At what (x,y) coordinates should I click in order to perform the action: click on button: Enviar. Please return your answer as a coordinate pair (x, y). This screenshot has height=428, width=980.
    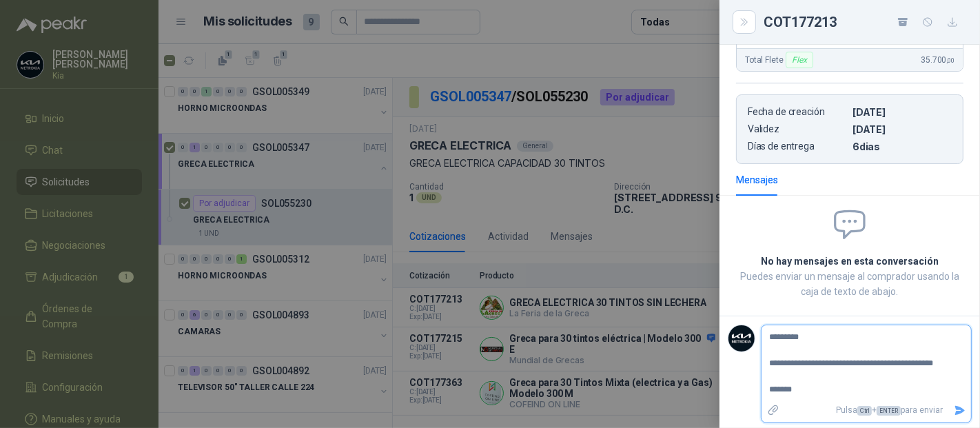
    Looking at the image, I should click on (960, 411).